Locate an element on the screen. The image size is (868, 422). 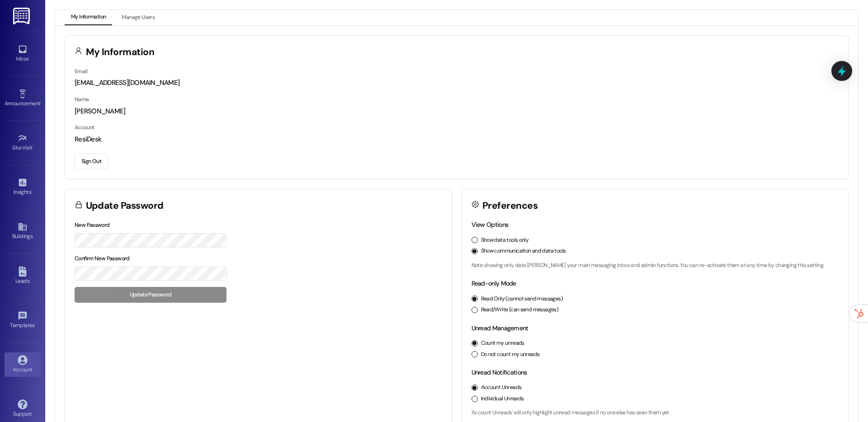
label: Name is located at coordinates (82, 100).